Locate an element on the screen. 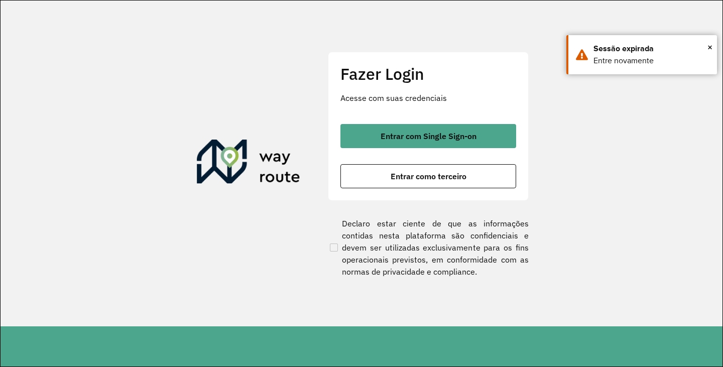  p: Acesse com suas credenciais is located at coordinates (428, 98).